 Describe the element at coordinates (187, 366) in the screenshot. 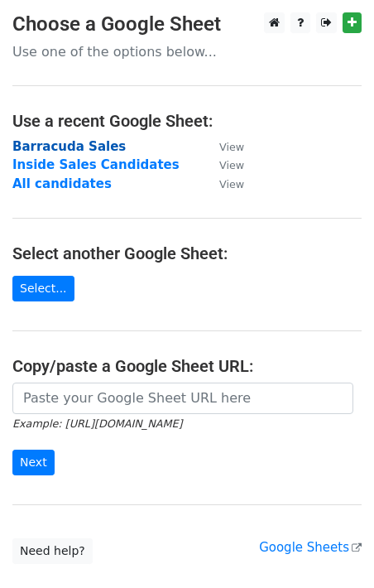

I see `h4: Copy/paste a Google Sheet URL:` at that location.